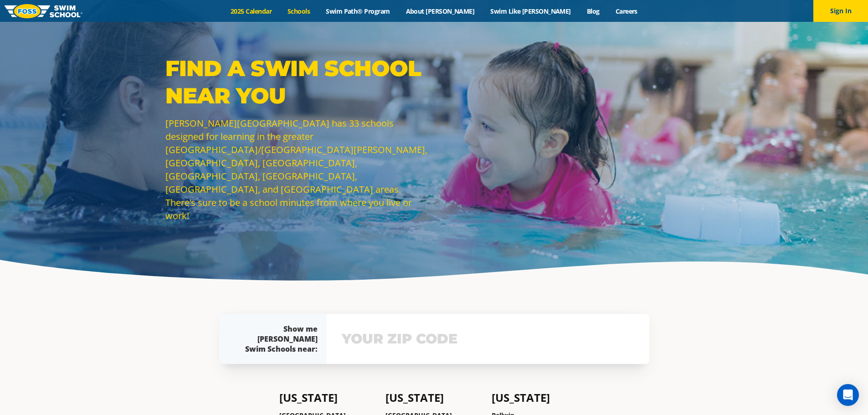 This screenshot has width=868, height=415. I want to click on input: YOUR ZIP CODE, so click(488, 339).